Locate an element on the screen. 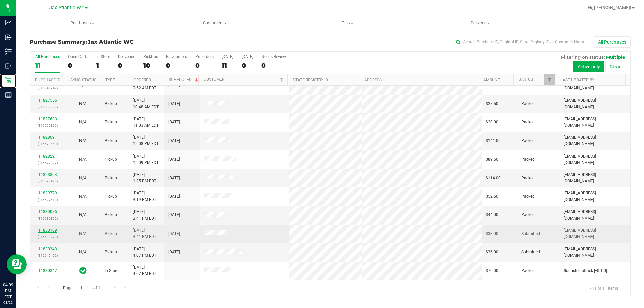  span: Multiple is located at coordinates (616, 57).